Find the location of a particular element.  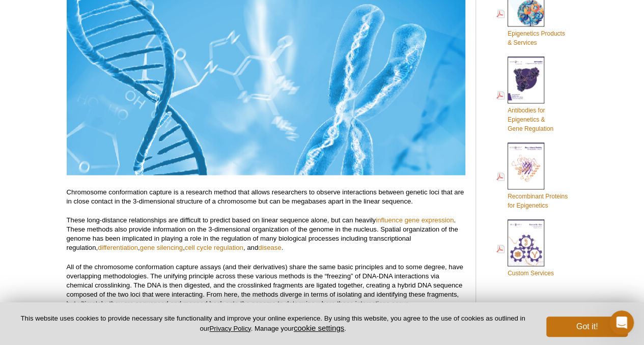

a: gene silencing is located at coordinates (162, 247).